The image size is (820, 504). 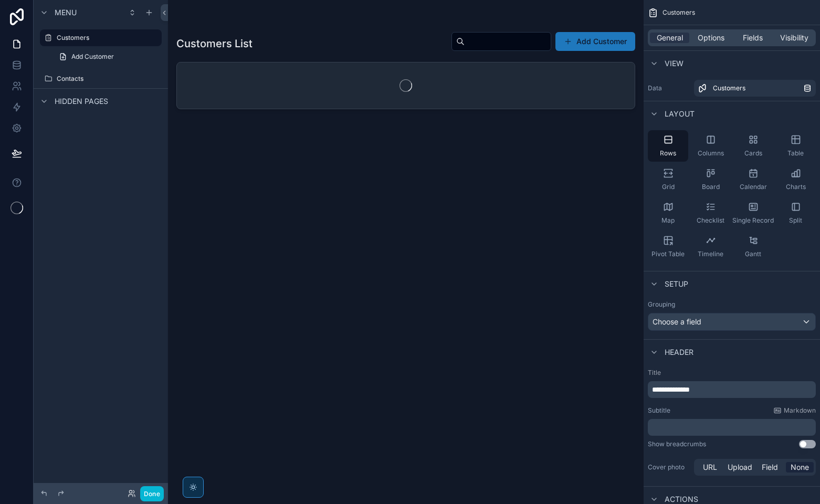 I want to click on button: Single Record, so click(x=753, y=213).